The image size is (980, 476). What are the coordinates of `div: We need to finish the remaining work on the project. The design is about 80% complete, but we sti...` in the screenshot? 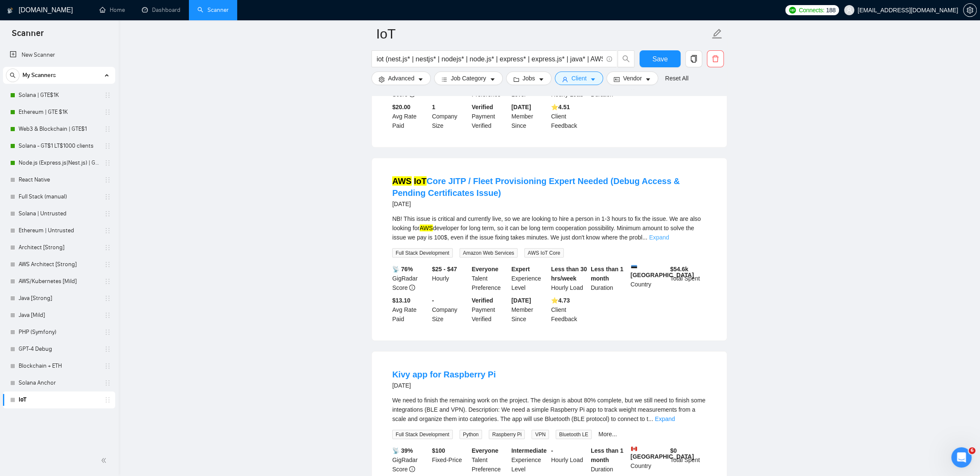 It's located at (549, 410).